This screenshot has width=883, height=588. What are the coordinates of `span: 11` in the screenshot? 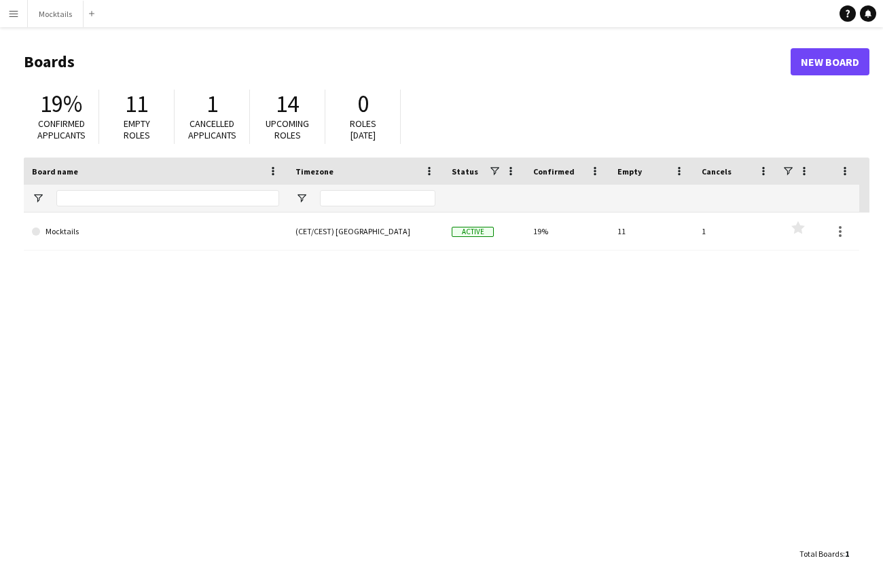 It's located at (136, 104).